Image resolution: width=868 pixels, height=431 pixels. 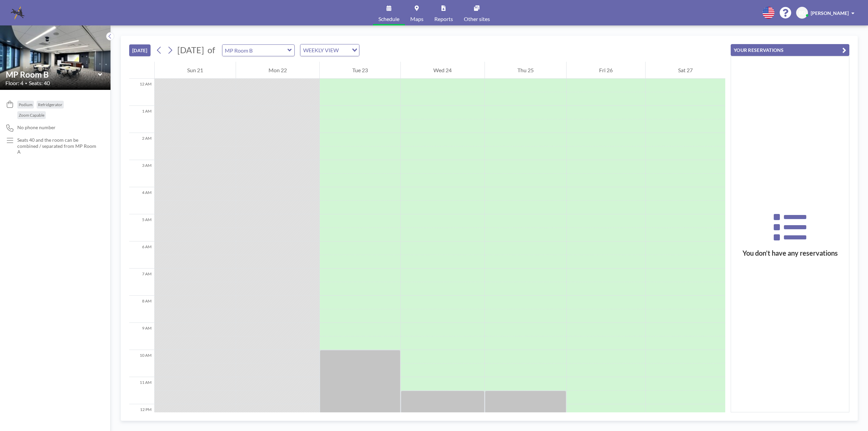 I want to click on div: Fri 26, so click(x=606, y=70).